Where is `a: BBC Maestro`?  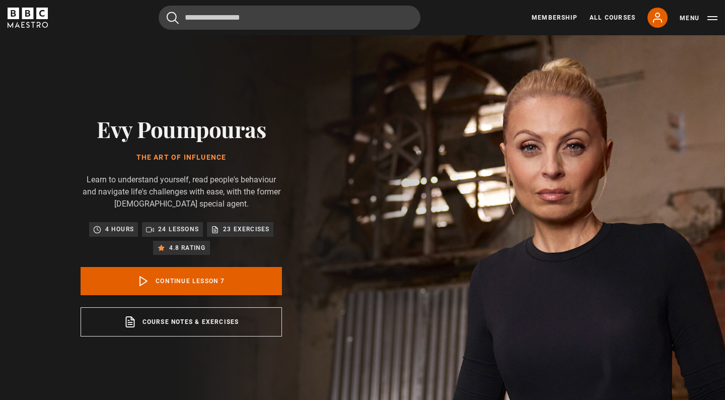
a: BBC Maestro is located at coordinates (28, 18).